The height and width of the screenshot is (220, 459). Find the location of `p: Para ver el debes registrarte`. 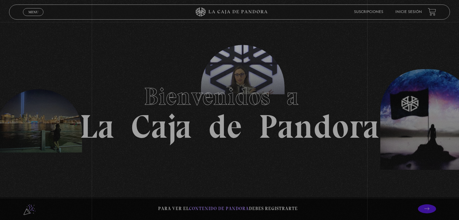

p: Para ver el debes registrarte is located at coordinates (228, 209).